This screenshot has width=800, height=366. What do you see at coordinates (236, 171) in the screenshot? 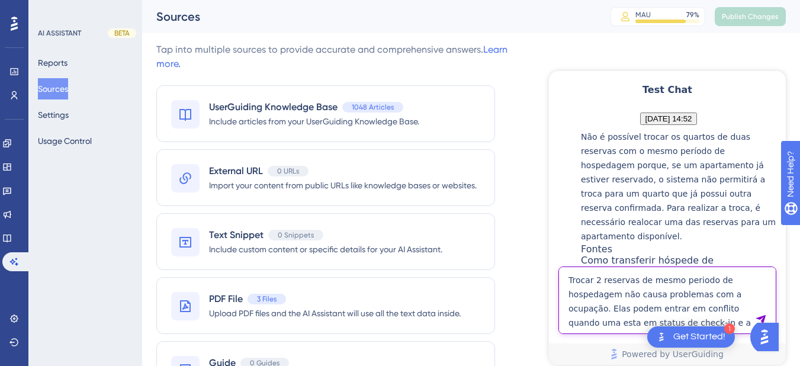
I see `span: External URL` at bounding box center [236, 171].